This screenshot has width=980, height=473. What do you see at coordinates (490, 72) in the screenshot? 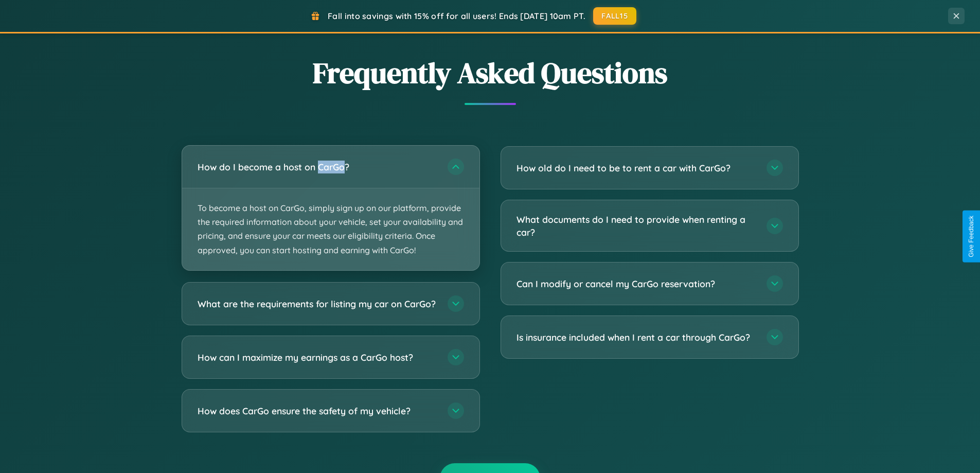
I see `h2: Frequently Asked Questions` at bounding box center [490, 72].